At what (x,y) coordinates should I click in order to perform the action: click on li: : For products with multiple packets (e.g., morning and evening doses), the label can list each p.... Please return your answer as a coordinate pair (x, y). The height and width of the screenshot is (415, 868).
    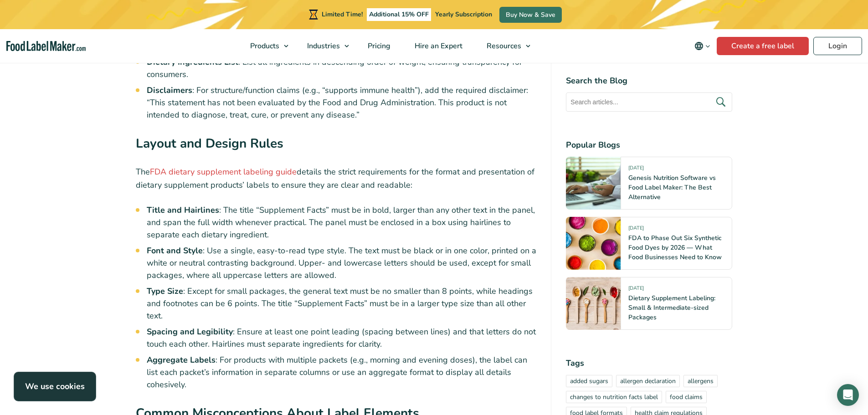
    Looking at the image, I should click on (342, 373).